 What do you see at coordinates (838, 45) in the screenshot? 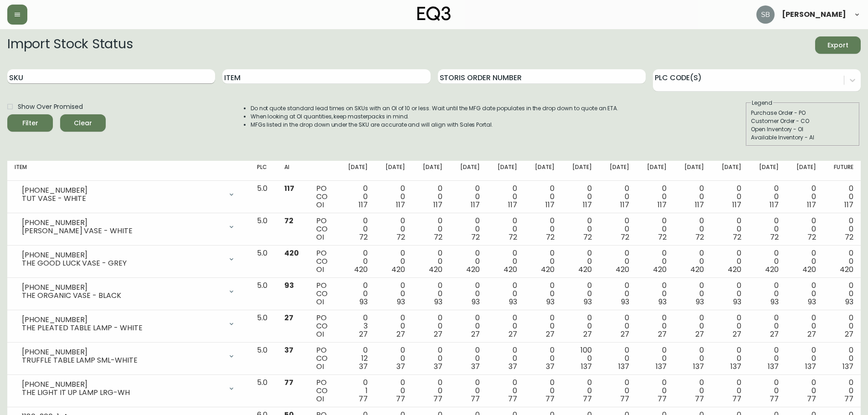
I see `span: Export` at bounding box center [838, 45].